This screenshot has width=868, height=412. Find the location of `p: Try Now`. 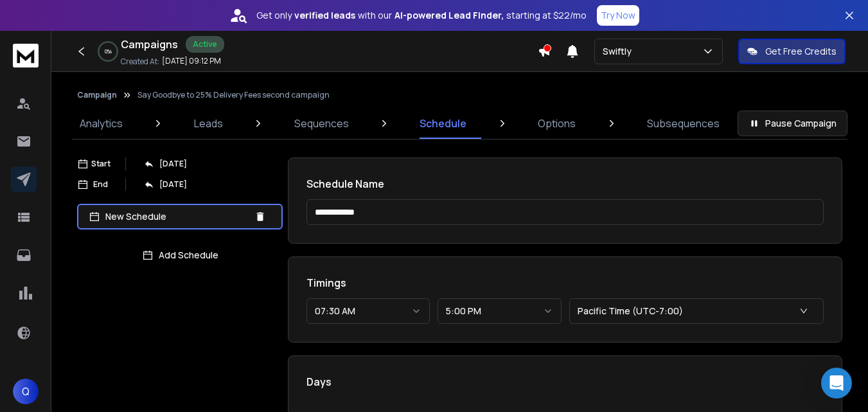

p: Try Now is located at coordinates (618, 15).